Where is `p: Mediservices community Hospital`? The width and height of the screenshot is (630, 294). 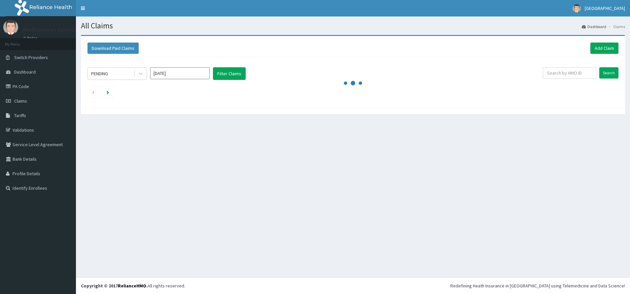 p: Mediservices community Hospital is located at coordinates (66, 30).